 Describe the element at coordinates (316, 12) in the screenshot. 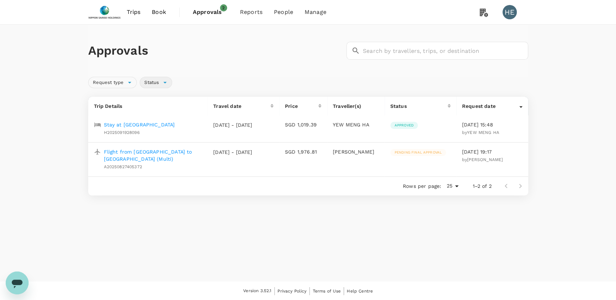

I see `span: Manage` at that location.